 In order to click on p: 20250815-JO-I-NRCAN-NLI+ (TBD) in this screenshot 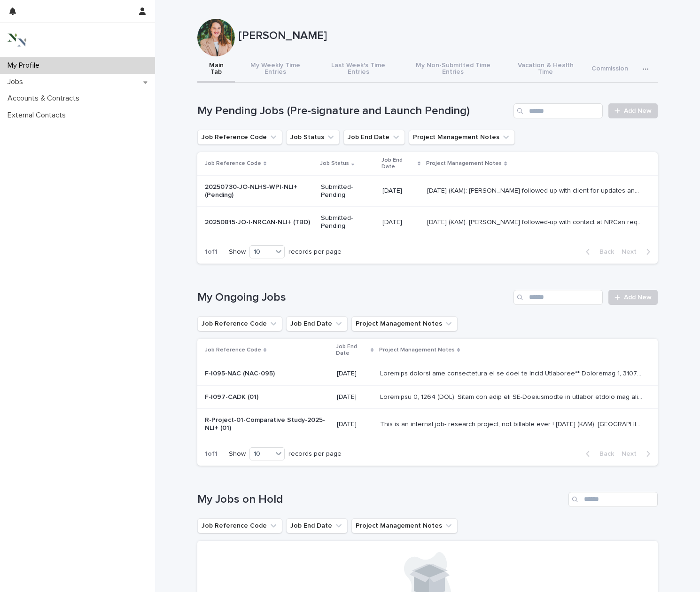, I will do `click(259, 223)`.